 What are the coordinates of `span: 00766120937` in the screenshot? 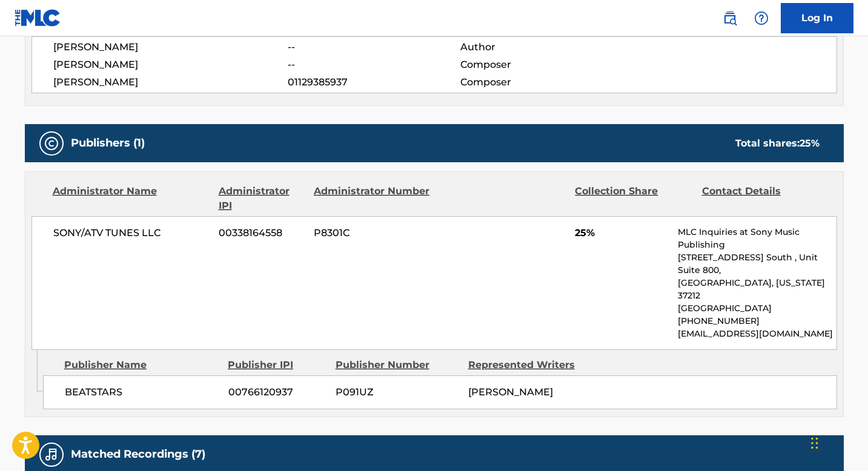 It's located at (278, 392).